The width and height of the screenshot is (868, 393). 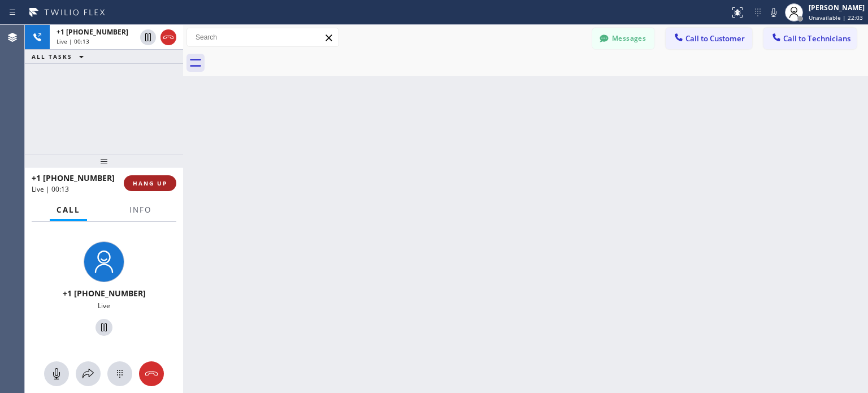 What do you see at coordinates (715, 39) in the screenshot?
I see `span: Call to Customer` at bounding box center [715, 39].